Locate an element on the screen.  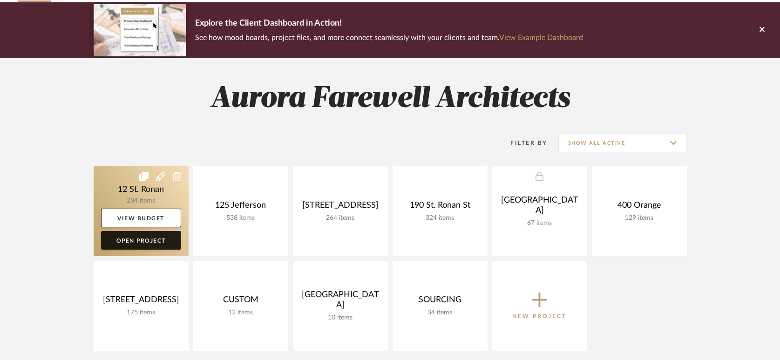
div: 10 items is located at coordinates (341, 318).